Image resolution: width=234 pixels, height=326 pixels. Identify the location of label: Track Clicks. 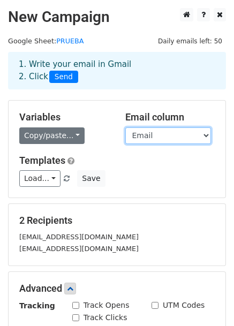
(105, 317).